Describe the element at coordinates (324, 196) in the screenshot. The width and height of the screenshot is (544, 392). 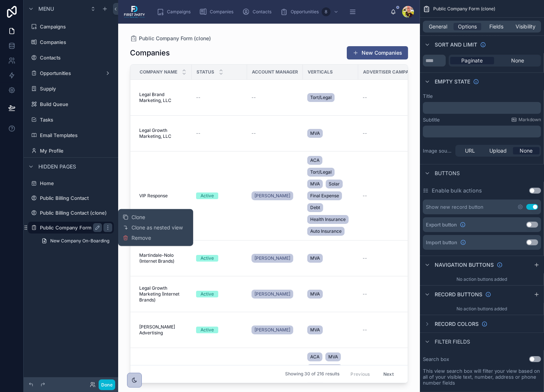
I see `span: Final Expense` at that location.